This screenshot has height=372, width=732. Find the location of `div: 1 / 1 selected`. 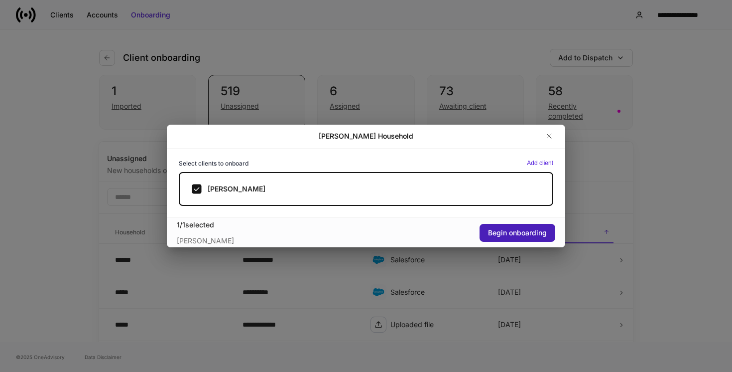

div: 1 / 1 selected is located at coordinates (272, 225).